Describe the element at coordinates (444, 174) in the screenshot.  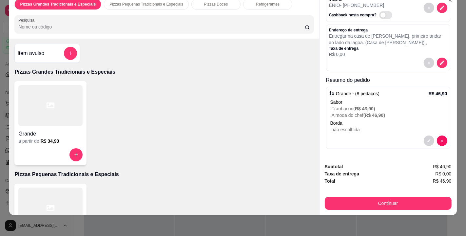
I see `span: R$ 0,00` at that location.